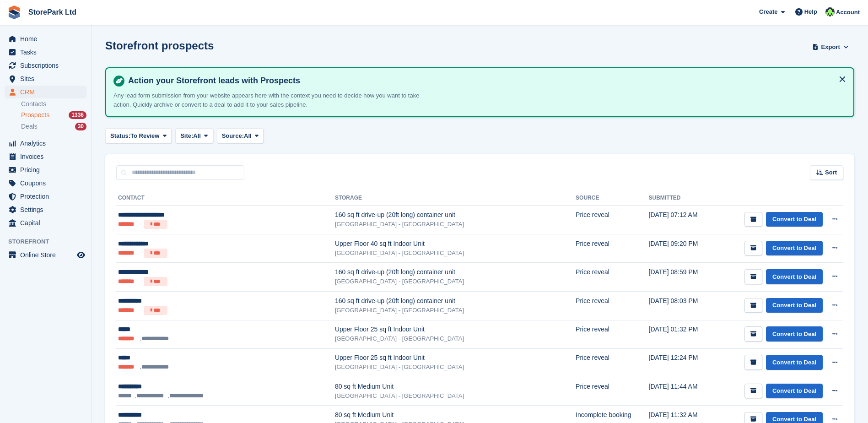 The width and height of the screenshot is (868, 423). I want to click on th: Contact, so click(225, 198).